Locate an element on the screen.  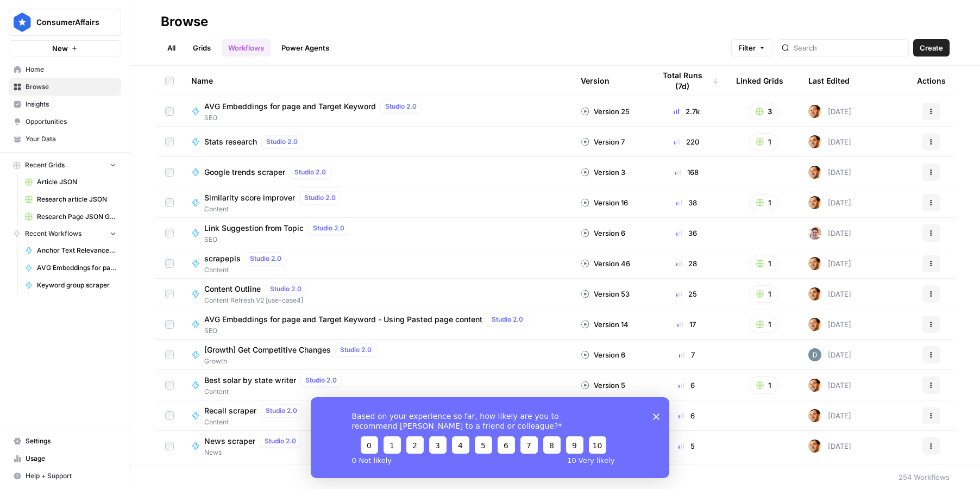
div: 17 is located at coordinates (686, 324).